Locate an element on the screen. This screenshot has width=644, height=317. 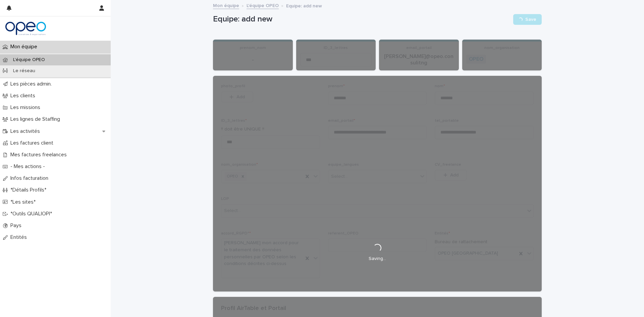
p: Pays is located at coordinates (17, 225).